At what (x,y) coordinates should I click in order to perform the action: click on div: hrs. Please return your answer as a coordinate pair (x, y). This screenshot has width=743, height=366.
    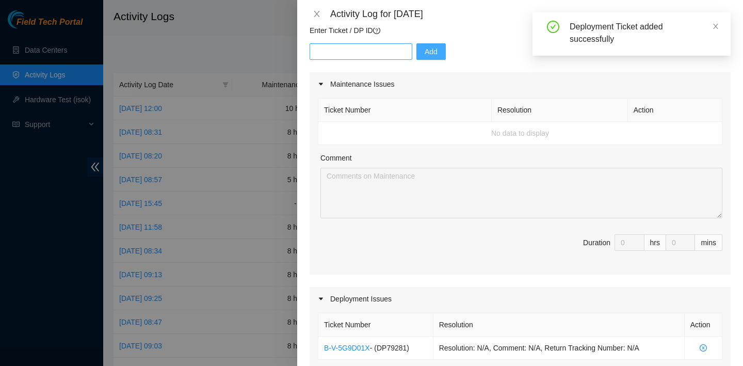
    Looking at the image, I should click on (655, 243).